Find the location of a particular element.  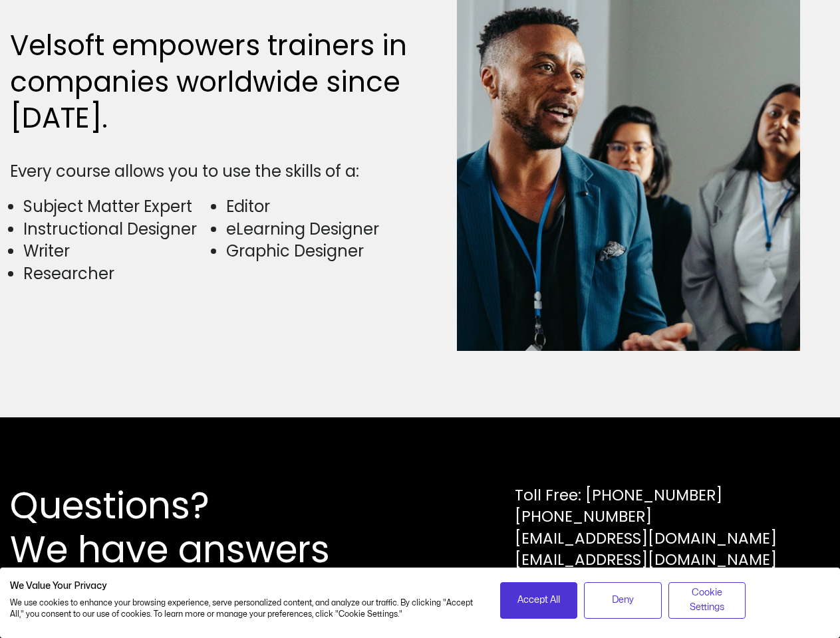

h2: Questions? We have answers is located at coordinates (193, 527).